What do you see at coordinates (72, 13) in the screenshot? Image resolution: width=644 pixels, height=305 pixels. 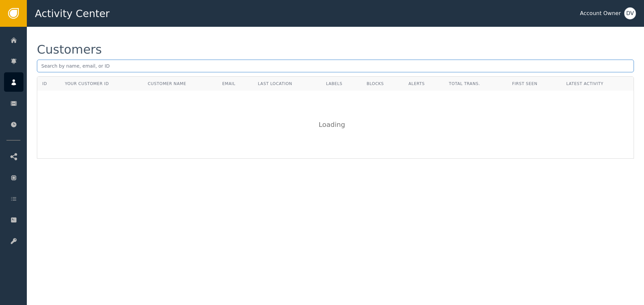 I see `span: Activity Center` at bounding box center [72, 13].